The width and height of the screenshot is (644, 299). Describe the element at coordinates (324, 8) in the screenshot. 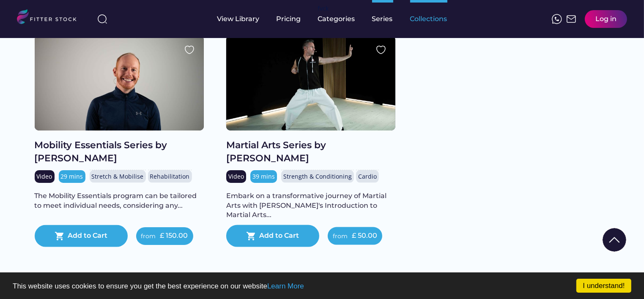

I see `div: fvck` at that location.